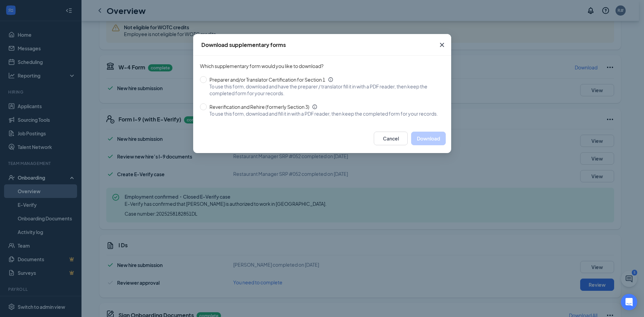  What do you see at coordinates (324, 90) in the screenshot?
I see `span: To use this form, download and have the preparer / translator fill it in with a PDF reader, then ...` at bounding box center [324, 90].